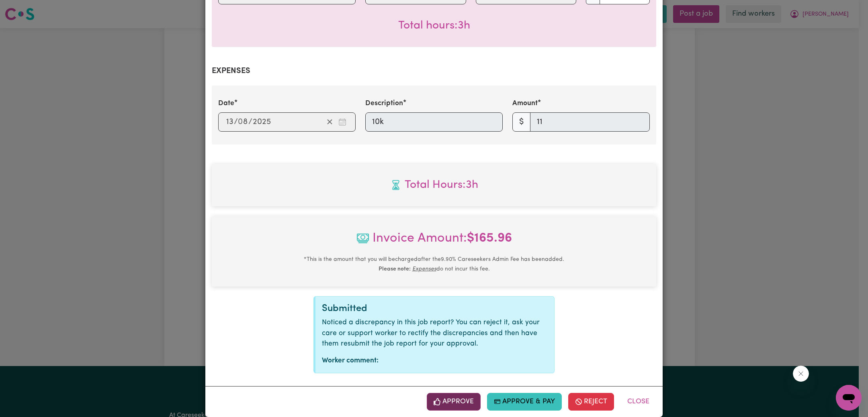 This screenshot has width=868, height=417. Describe the element at coordinates (434, 71) in the screenshot. I see `h2: Expenses` at that location.